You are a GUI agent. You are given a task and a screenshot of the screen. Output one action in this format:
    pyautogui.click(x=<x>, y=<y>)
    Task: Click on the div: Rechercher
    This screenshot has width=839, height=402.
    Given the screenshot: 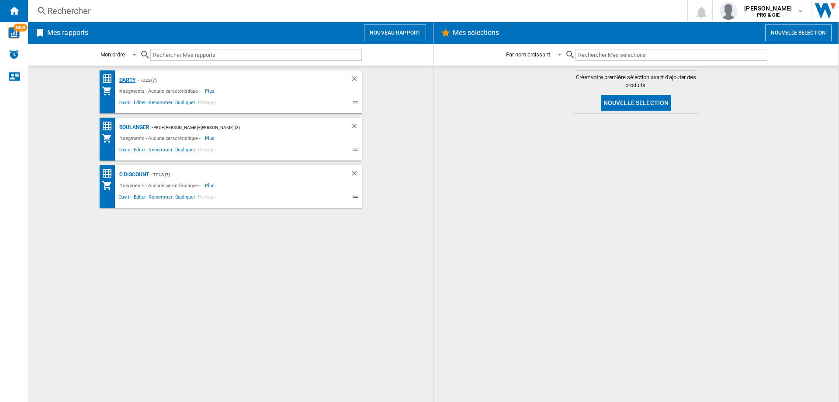 What is the action you would take?
    pyautogui.click(x=356, y=11)
    